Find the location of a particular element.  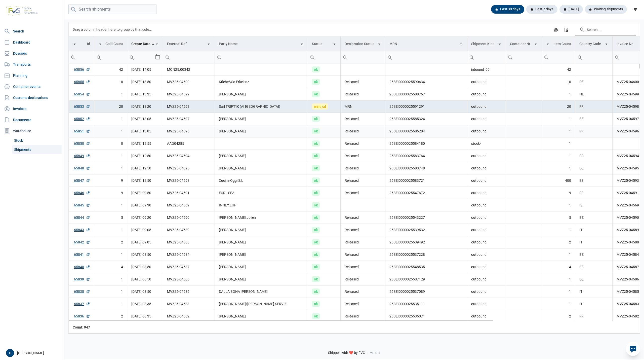

td: 10 is located at coordinates (111, 82).